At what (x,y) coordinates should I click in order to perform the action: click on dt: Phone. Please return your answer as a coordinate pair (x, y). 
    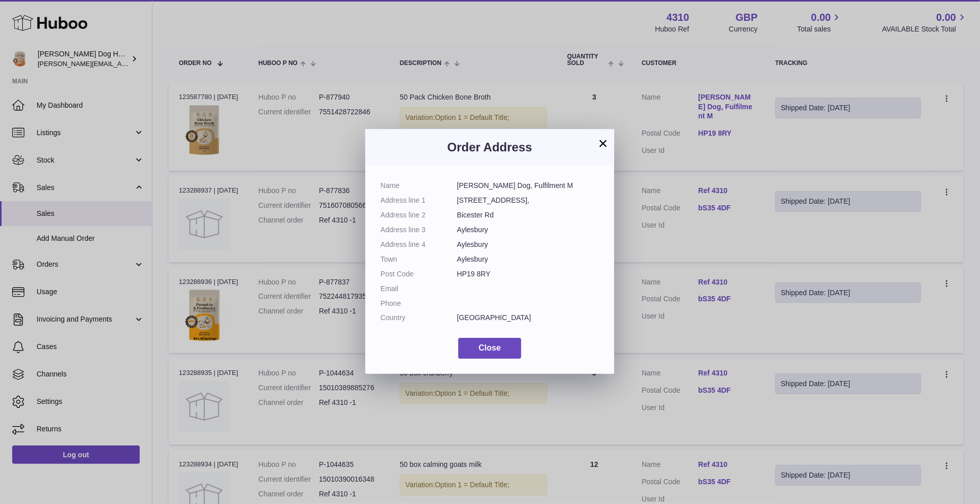
    Looking at the image, I should click on (419, 303).